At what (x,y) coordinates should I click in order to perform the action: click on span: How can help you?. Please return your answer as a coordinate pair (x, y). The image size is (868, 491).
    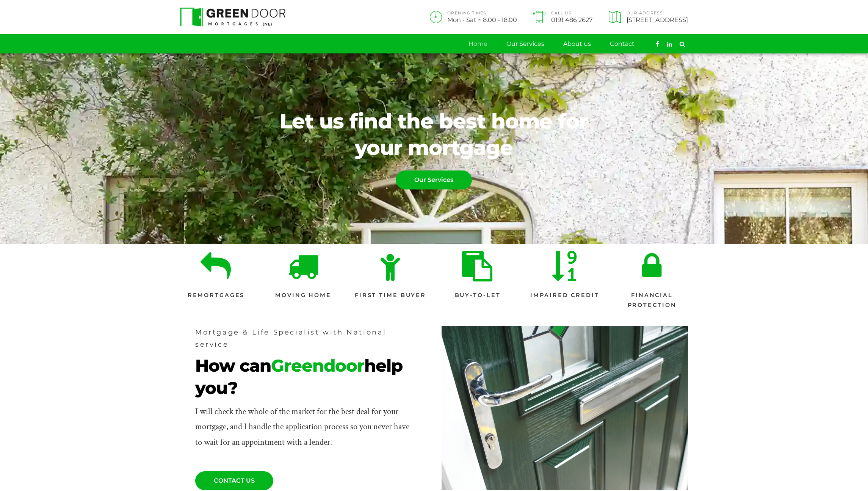
    Looking at the image, I should click on (303, 376).